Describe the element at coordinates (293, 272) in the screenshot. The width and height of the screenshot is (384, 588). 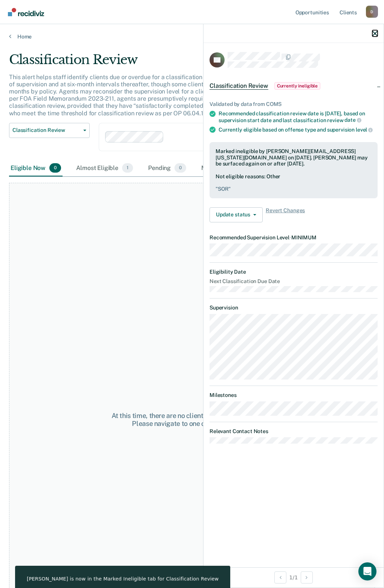
I see `dt: Eligibility Date` at that location.